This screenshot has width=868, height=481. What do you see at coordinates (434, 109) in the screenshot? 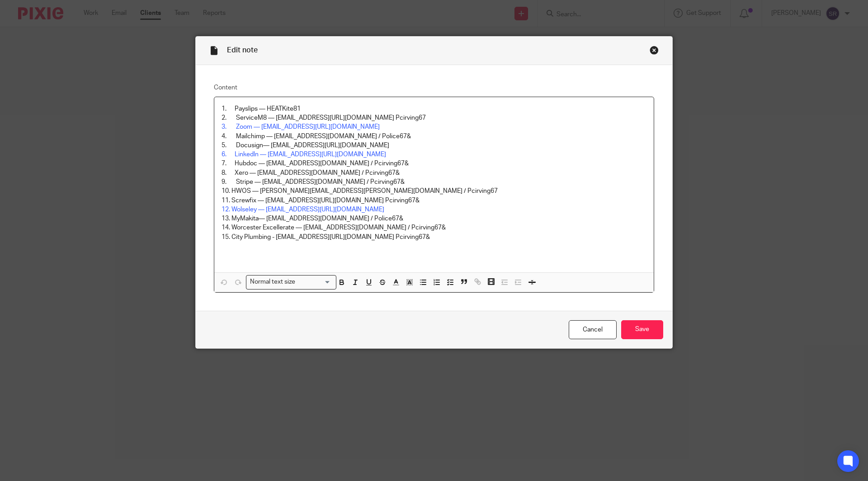
I see `p: 1. Payslips — HEATKite81` at bounding box center [434, 109].